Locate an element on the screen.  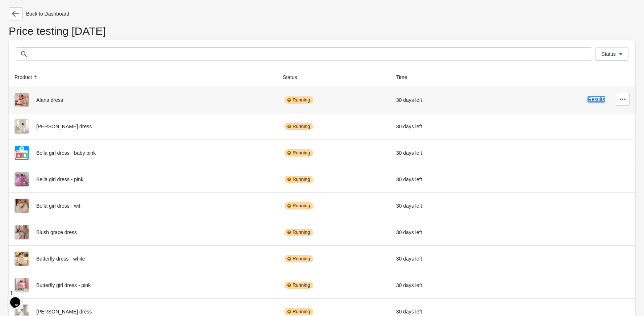
div: Butterfly dress - white is located at coordinates (143, 258).